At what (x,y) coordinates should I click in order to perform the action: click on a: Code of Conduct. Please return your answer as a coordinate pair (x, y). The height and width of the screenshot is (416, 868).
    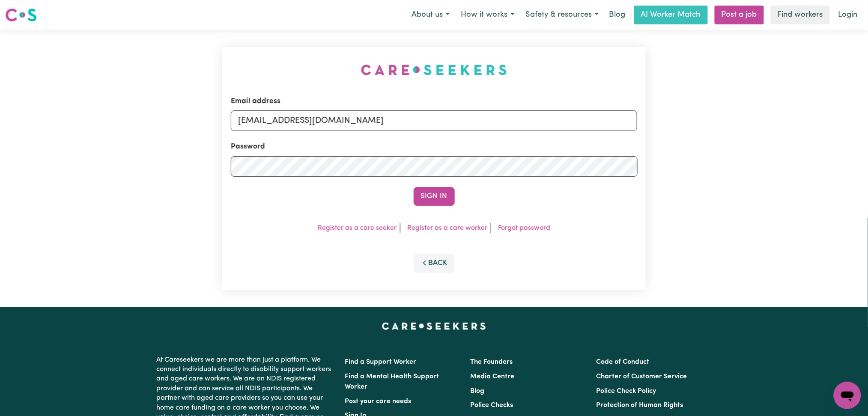
    Looking at the image, I should click on (622, 362).